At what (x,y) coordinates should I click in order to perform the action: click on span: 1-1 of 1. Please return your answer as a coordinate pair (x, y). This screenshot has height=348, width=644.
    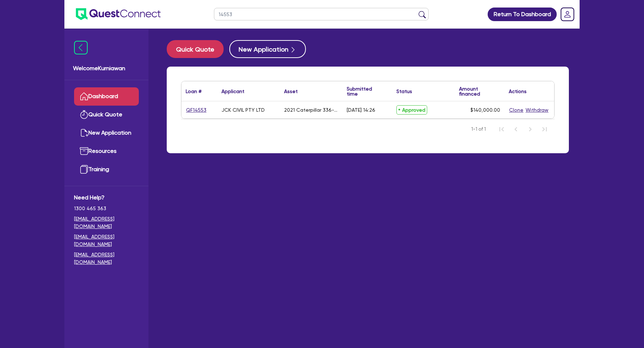
    Looking at the image, I should click on (478, 129).